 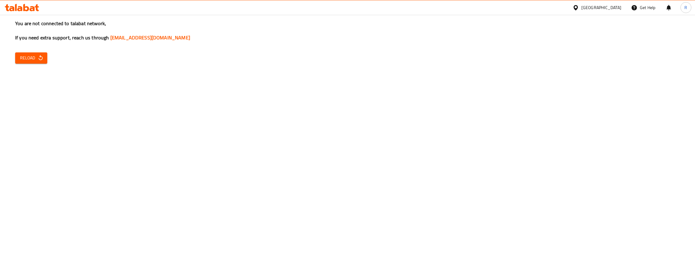 I want to click on span: R, so click(x=685, y=8).